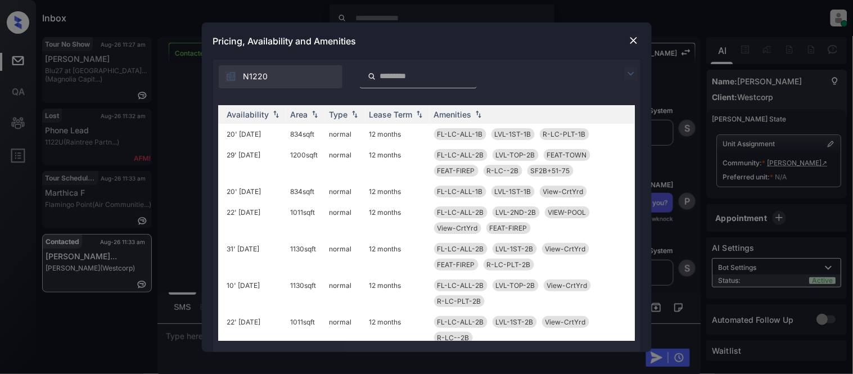 The width and height of the screenshot is (853, 374). What do you see at coordinates (299, 114) in the screenshot?
I see `div: Area` at bounding box center [299, 114].